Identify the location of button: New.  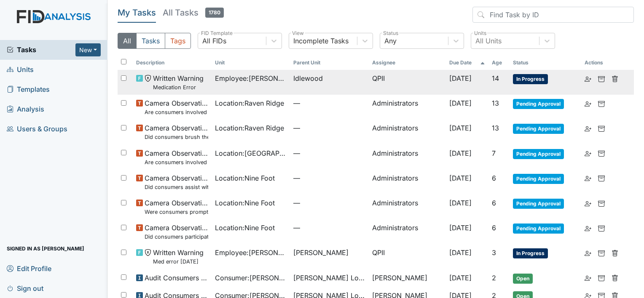
(88, 50).